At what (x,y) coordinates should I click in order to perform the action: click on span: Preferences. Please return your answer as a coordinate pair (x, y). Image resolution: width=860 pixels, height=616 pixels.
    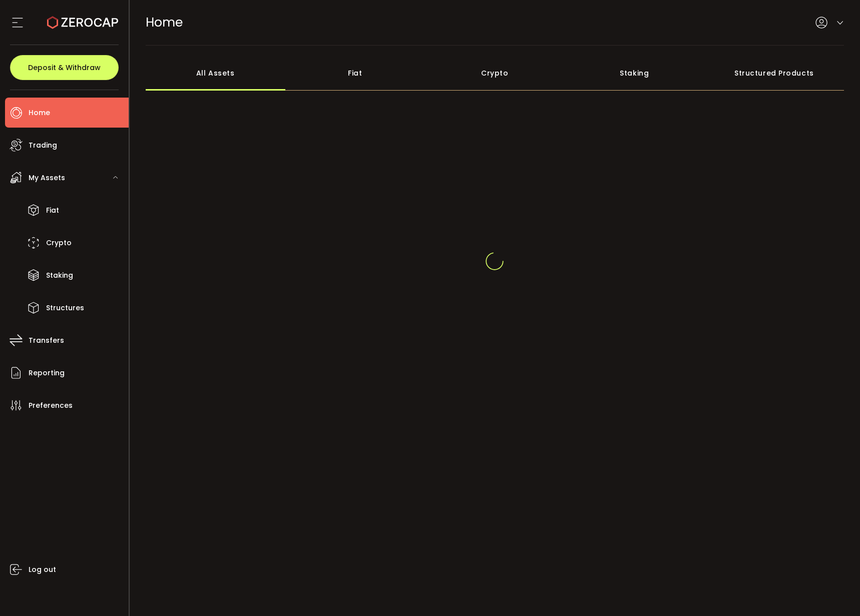
    Looking at the image, I should click on (50, 405).